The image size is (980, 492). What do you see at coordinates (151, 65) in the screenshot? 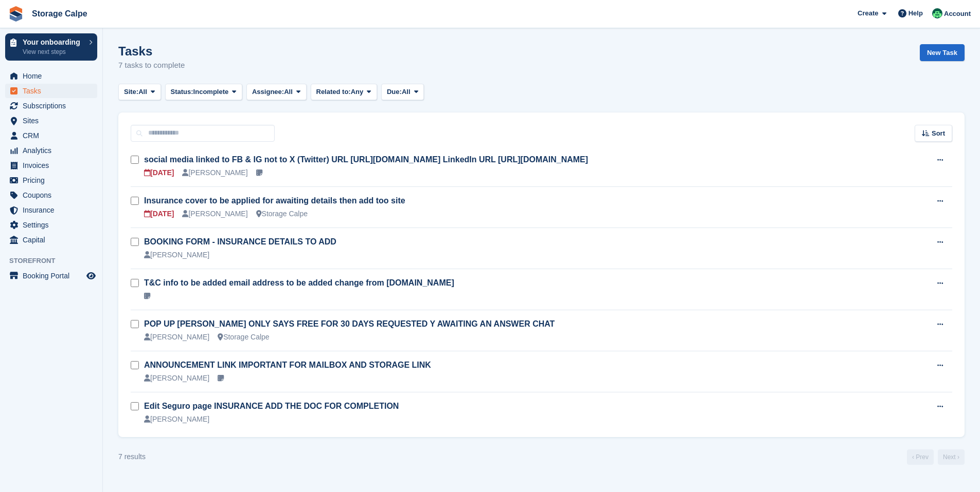
I see `p: 7 tasks to complete` at bounding box center [151, 65].